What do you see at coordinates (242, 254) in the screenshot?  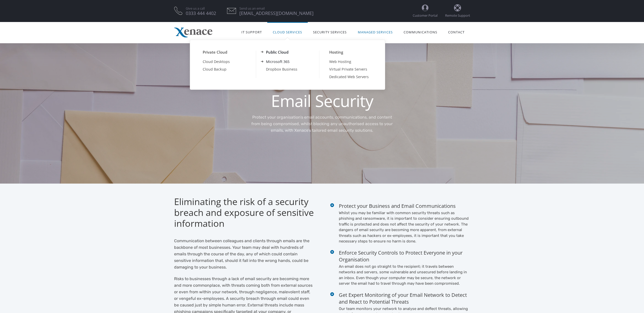 I see `span: Communication between colleagues and clients through emails are the backbone of most businesses. ...` at bounding box center [242, 254].